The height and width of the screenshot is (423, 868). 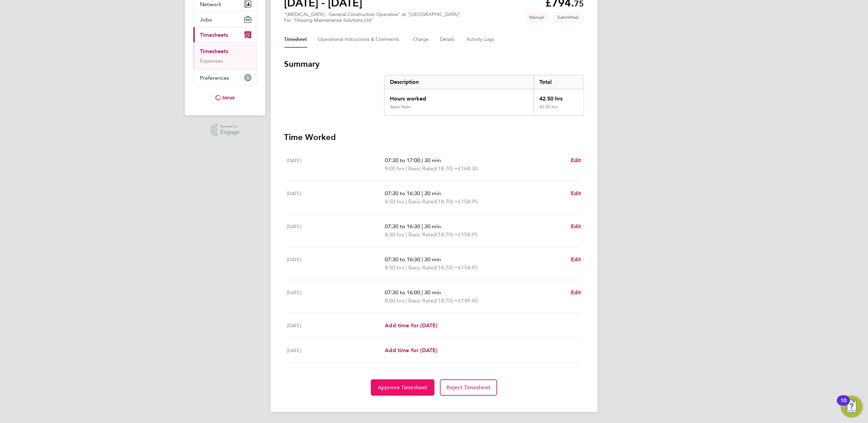 I want to click on span: £168.30, so click(x=468, y=168).